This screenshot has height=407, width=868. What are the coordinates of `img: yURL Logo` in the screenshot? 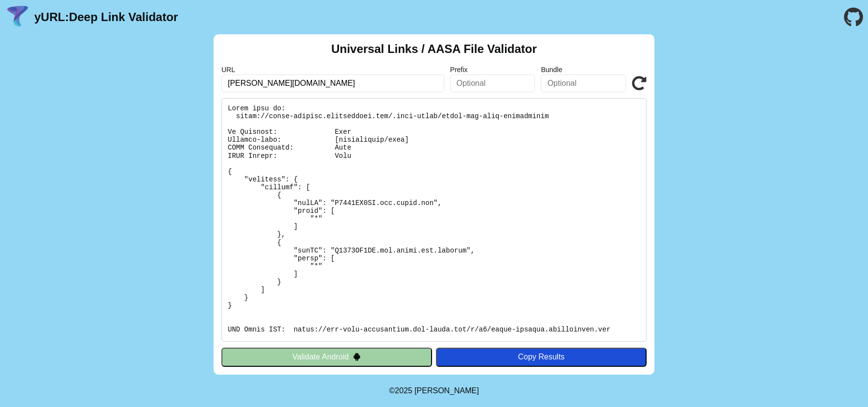 It's located at (18, 17).